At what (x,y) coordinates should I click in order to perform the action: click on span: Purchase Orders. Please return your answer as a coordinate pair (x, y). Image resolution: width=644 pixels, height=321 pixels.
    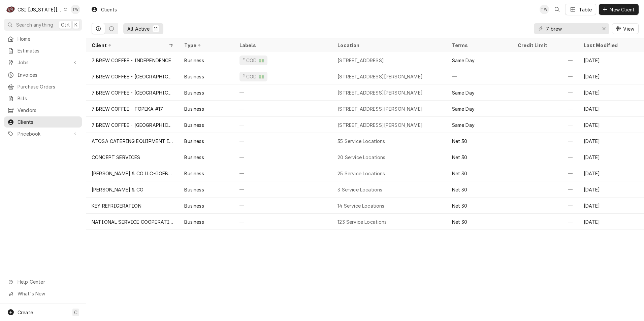
    Looking at the image, I should click on (48, 87).